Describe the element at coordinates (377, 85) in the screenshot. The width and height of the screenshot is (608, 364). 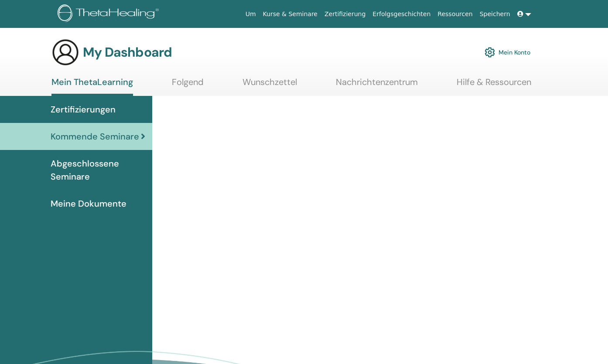
I see `a: Nachrichtenzentrum` at that location.